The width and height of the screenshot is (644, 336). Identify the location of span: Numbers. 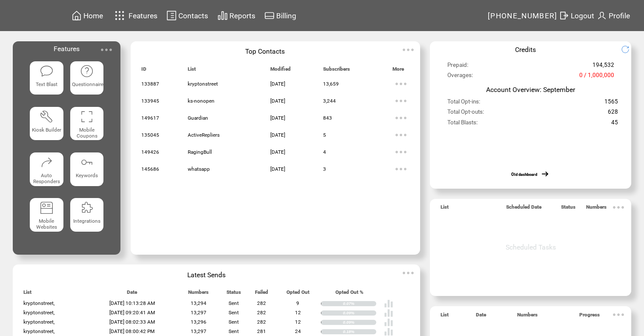
(528, 317).